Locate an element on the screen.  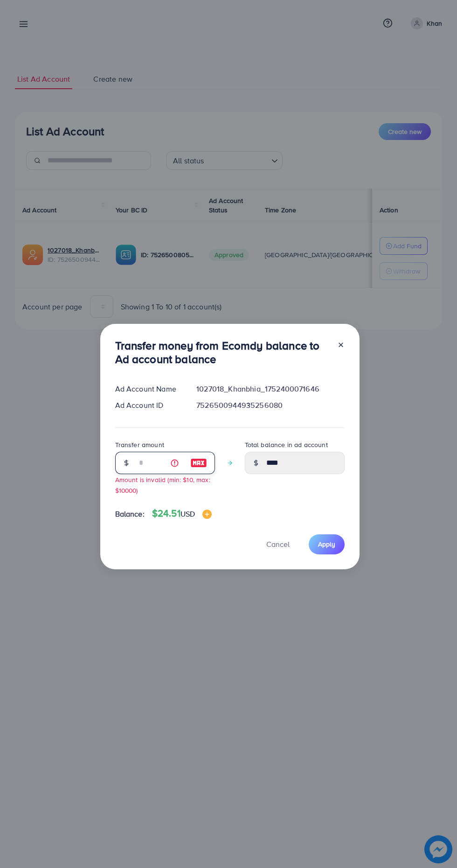
div: 1027018_Khanbhia_1752400071646 is located at coordinates (270, 388).